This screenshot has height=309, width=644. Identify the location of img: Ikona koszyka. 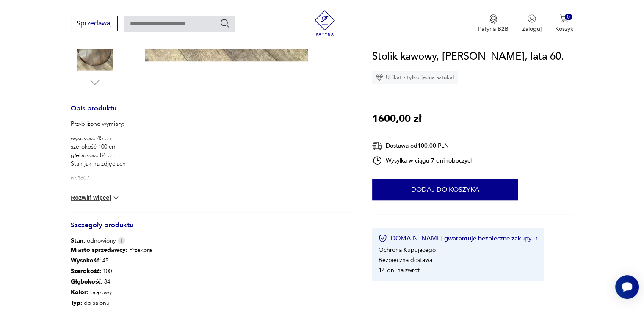
(564, 19).